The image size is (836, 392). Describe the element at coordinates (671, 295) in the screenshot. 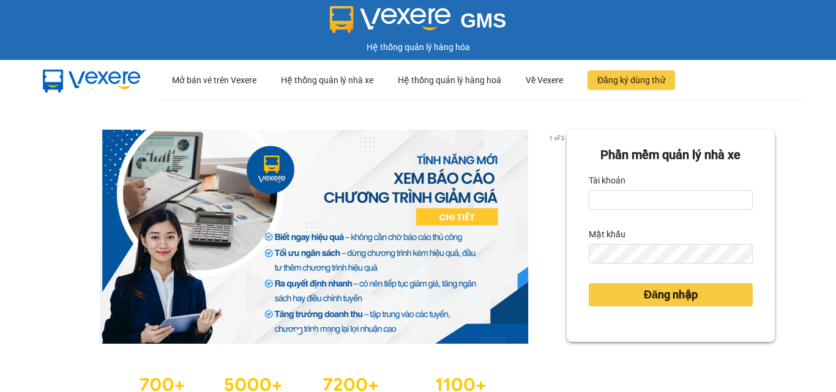

I see `span: Đăng nhập` at that location.